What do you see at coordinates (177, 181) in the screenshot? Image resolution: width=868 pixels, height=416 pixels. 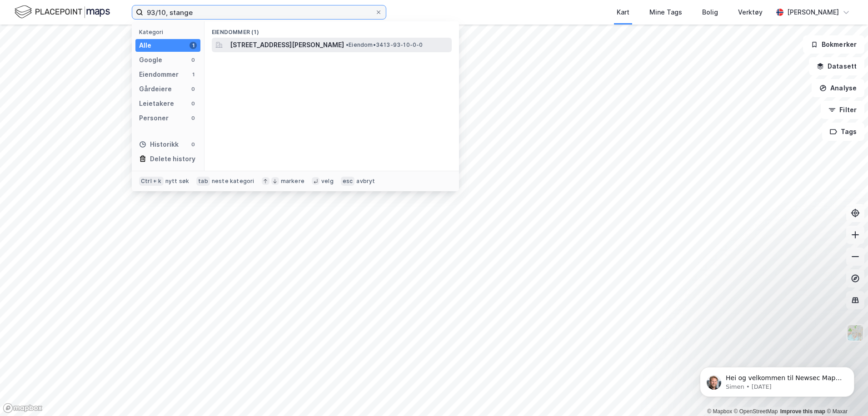 I see `div: nytt søk` at bounding box center [177, 181].